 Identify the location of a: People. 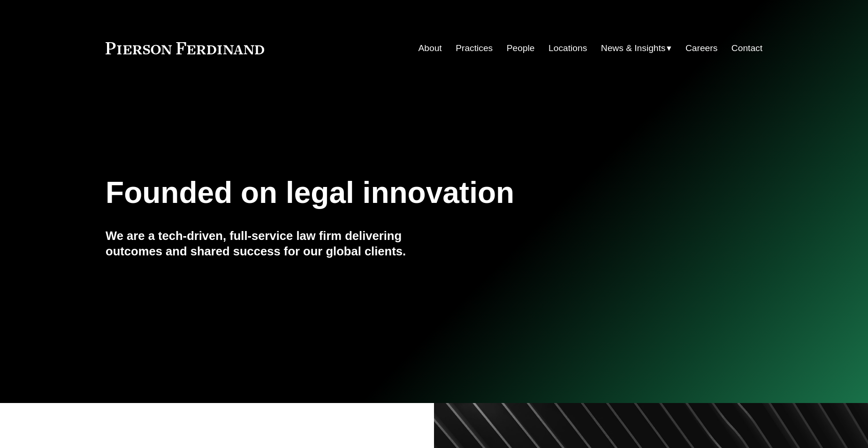
(521, 49).